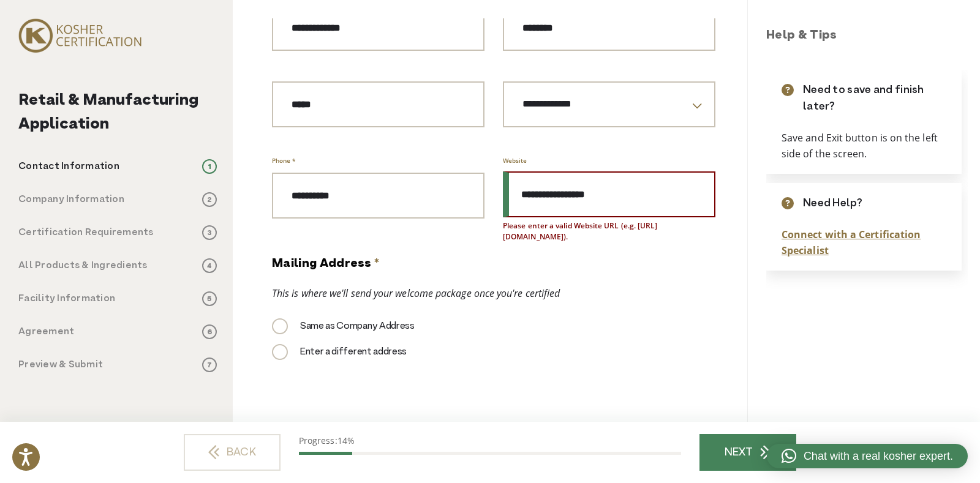 The image size is (980, 483). Describe the element at coordinates (490, 440) in the screenshot. I see `p: Progress:` at that location.